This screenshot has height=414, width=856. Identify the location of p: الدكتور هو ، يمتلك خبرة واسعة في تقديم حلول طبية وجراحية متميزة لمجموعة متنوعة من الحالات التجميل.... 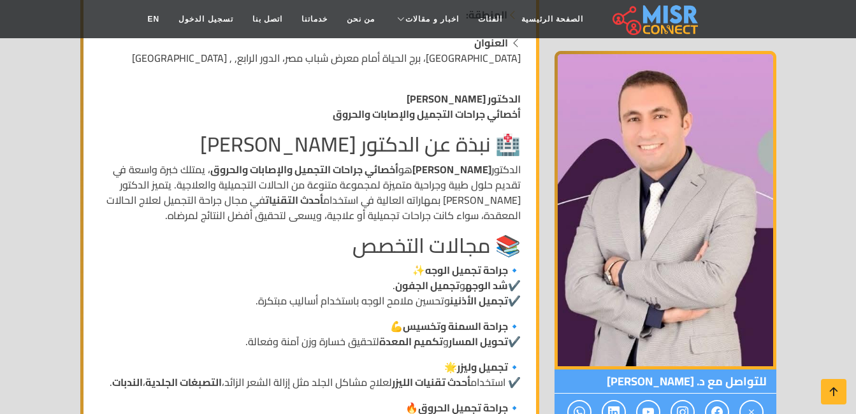
(310, 193).